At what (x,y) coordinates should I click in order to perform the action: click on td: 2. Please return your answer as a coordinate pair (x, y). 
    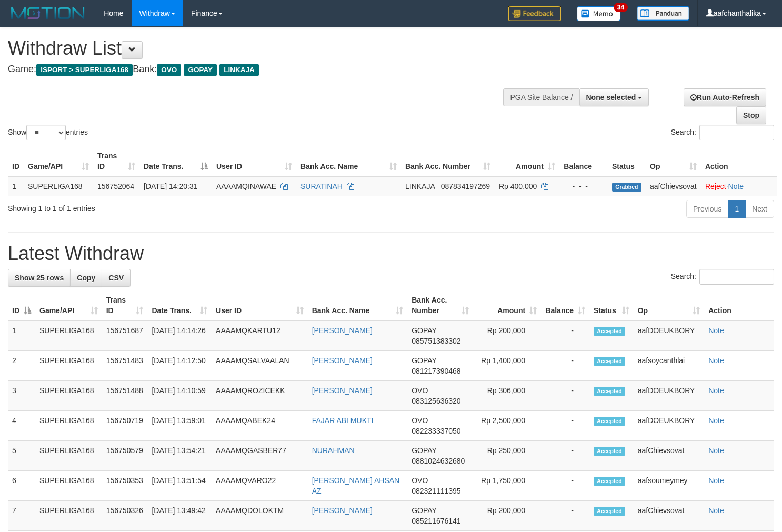
    Looking at the image, I should click on (22, 365).